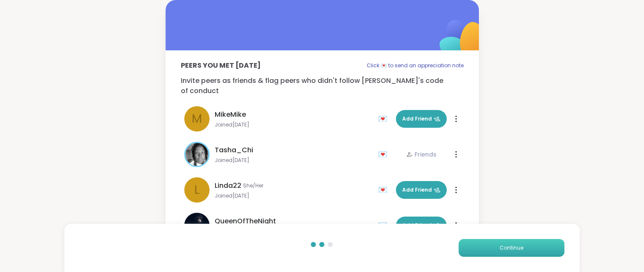 Image resolution: width=644 pixels, height=272 pixels. What do you see at coordinates (197, 119) in the screenshot?
I see `span: M` at bounding box center [197, 119].